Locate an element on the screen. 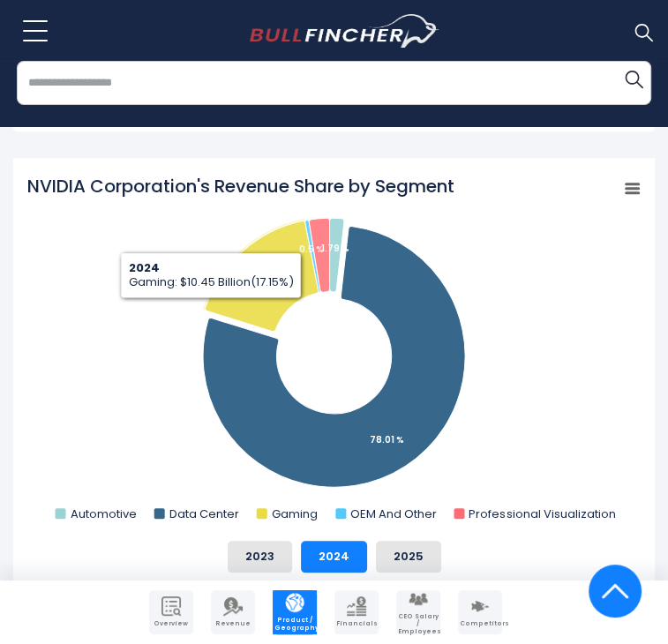 This screenshot has height=644, width=668. tspan: 0.5 % is located at coordinates (311, 249).